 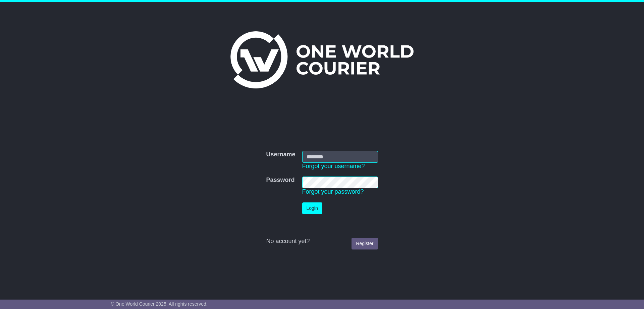 What do you see at coordinates (322, 241) in the screenshot?
I see `div: No account yet?` at bounding box center [322, 241].